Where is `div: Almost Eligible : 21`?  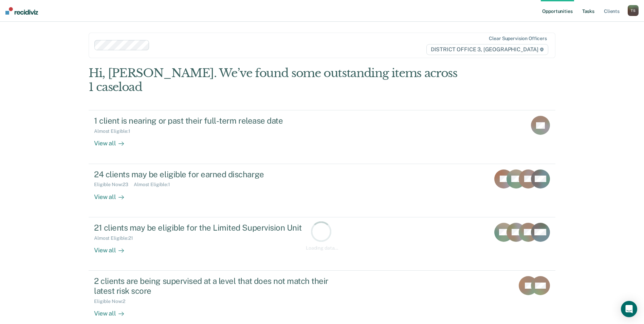 div: Almost Eligible : 21 is located at coordinates (116, 238).